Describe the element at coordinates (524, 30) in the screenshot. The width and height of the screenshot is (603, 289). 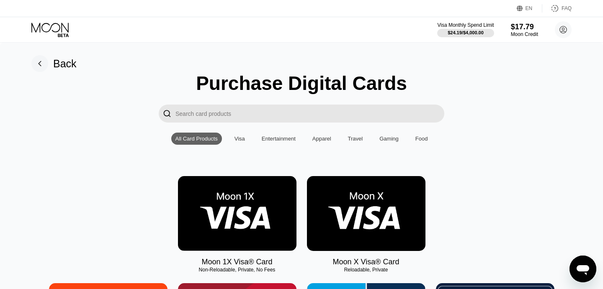
I see `div: $17.79Moon Credit` at that location.